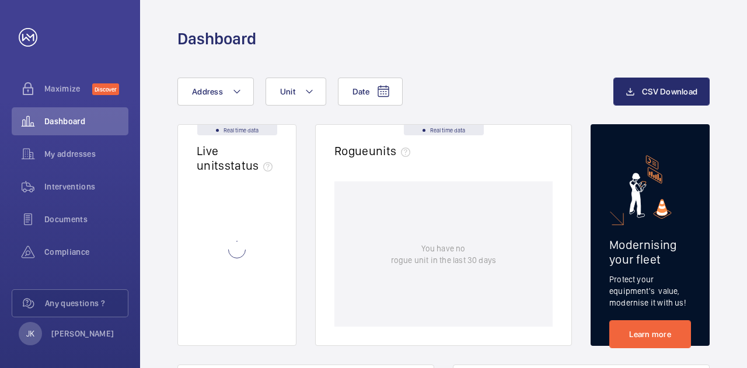 Image resolution: width=747 pixels, height=368 pixels. I want to click on p: You have no rogue unit in the last 30 days, so click(443, 254).